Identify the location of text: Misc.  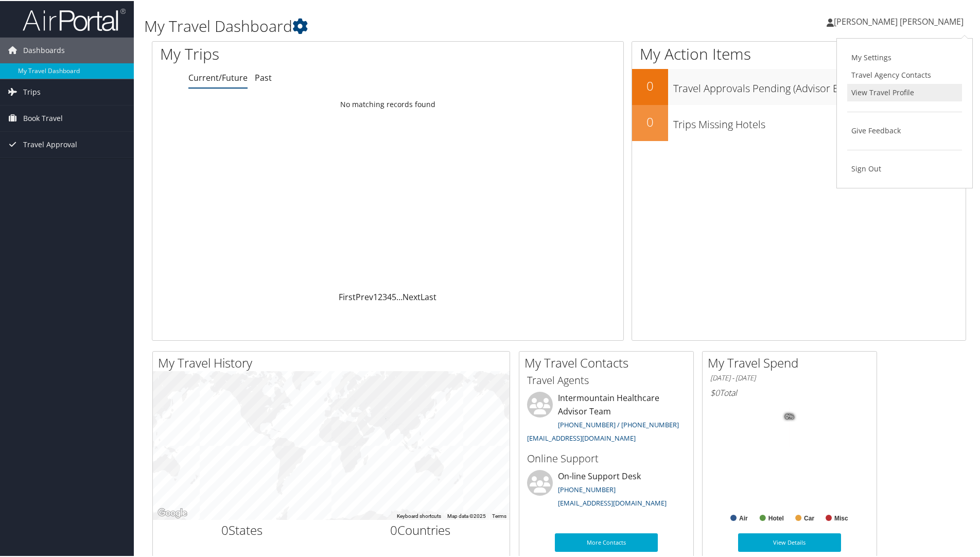
(841, 518).